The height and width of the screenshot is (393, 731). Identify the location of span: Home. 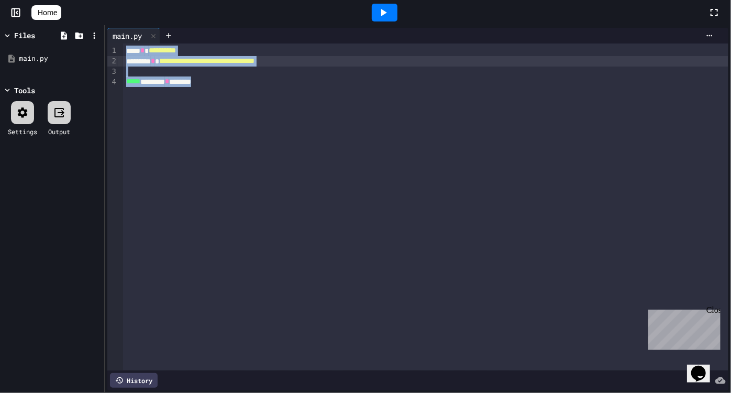
(47, 13).